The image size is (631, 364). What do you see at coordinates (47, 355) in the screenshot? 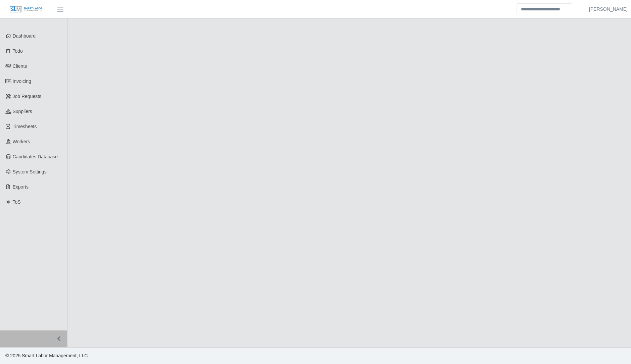
I see `span: © 2025 Smart Labor Management, LLC` at bounding box center [47, 355].